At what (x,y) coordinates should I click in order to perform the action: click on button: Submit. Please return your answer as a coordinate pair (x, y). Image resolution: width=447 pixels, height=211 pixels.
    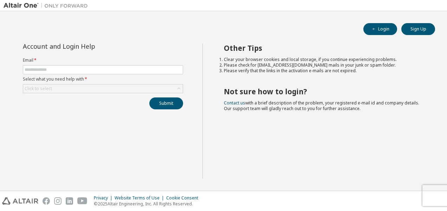
    Looking at the image, I should click on (166, 104).